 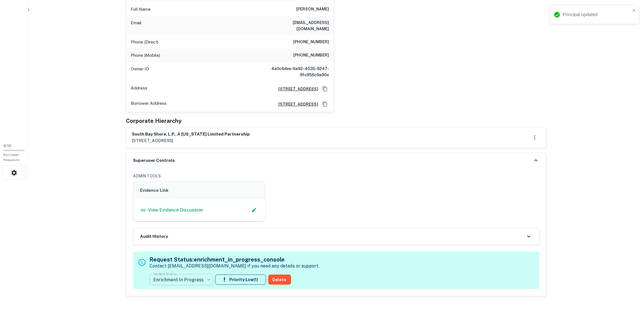 What do you see at coordinates (140, 72) in the screenshot?
I see `p: Owner ID` at bounding box center [140, 72].